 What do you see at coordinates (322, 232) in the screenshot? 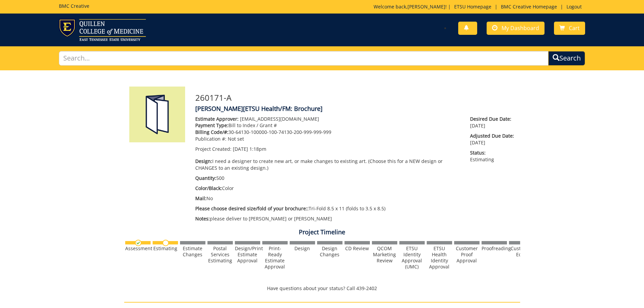
I see `h4: Project Timeline` at bounding box center [322, 232].